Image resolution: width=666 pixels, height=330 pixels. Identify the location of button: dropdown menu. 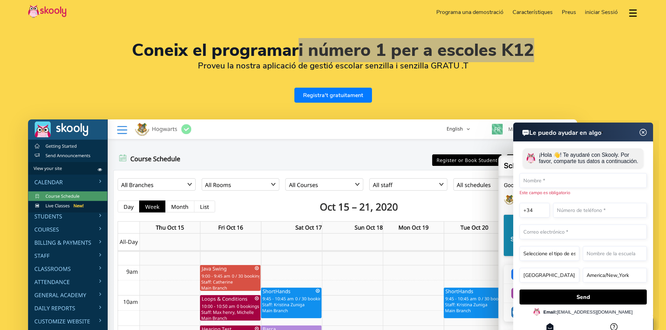
(633, 13).